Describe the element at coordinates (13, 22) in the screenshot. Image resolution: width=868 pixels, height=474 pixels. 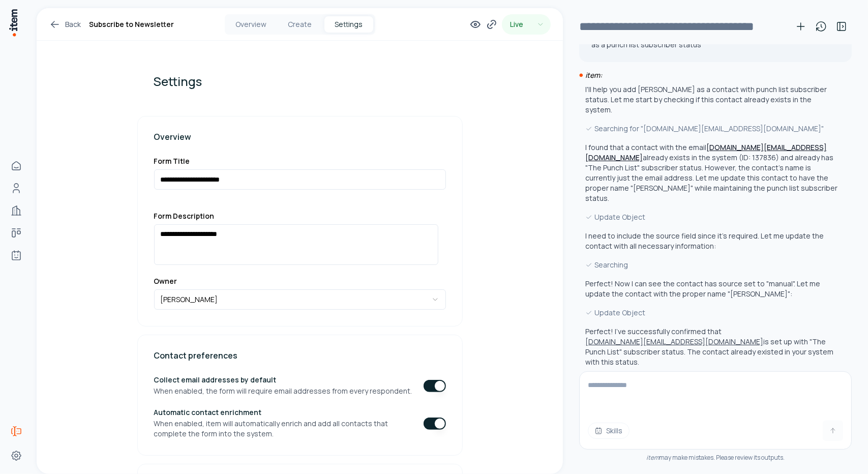
I see `img: Item Brain Logo` at that location.